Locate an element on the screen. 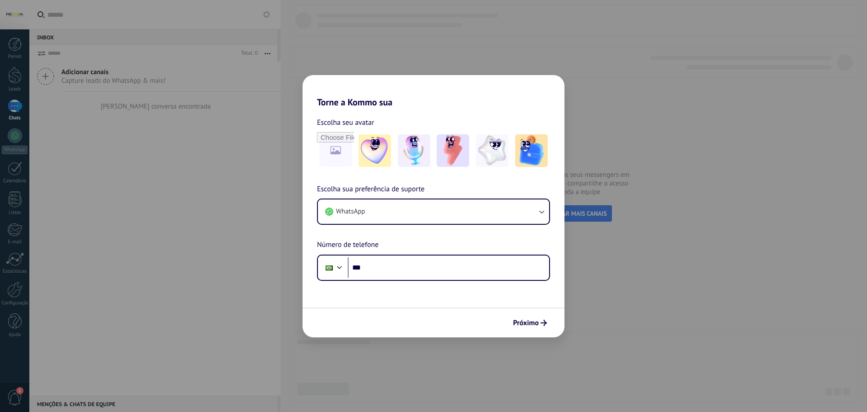  div: Brazil: + 55 is located at coordinates (329, 267).